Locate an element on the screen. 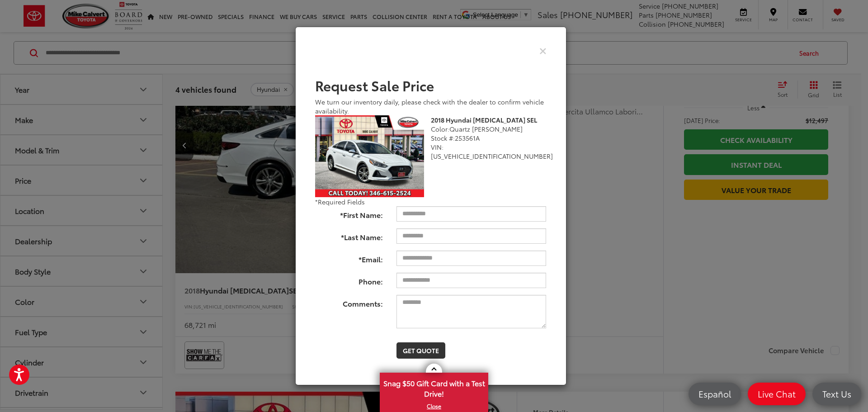  div: We turn our inventory daily, please check with the dealer to confirm vehicle availability. is located at coordinates (431, 106).